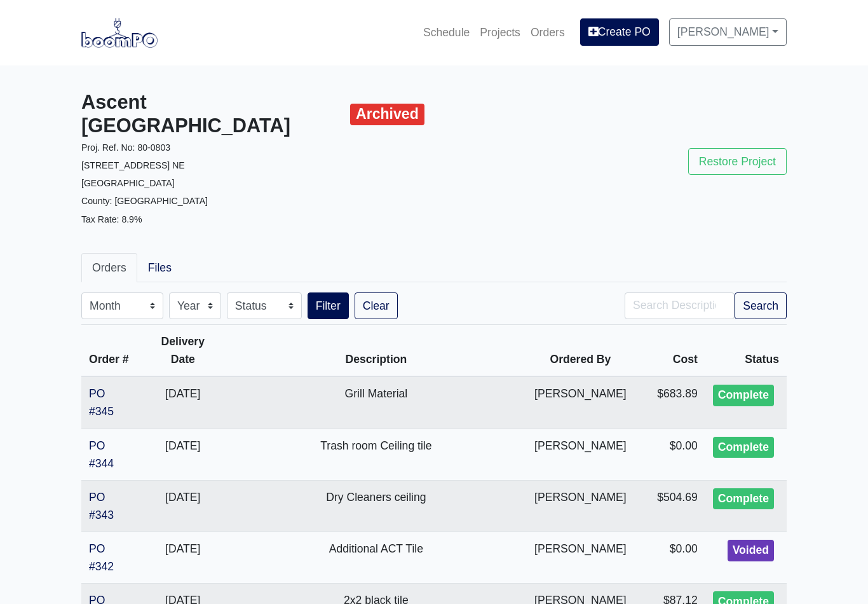  I want to click on a: PO #345, so click(101, 403).